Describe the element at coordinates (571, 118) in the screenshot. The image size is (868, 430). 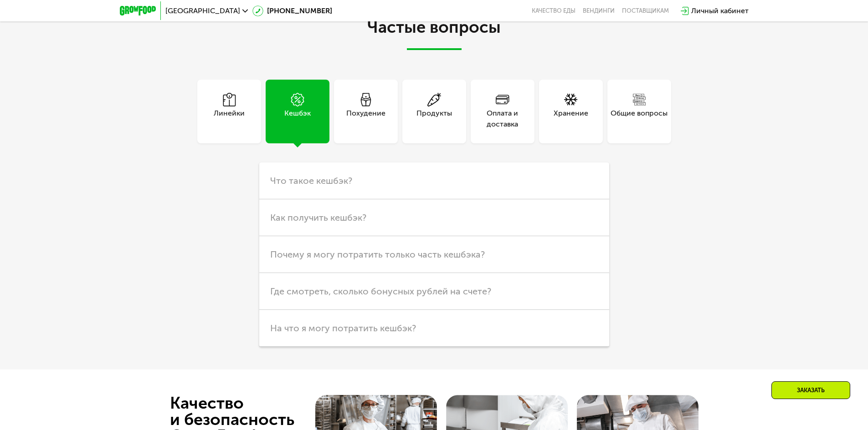
I see `div: Хранение` at that location.